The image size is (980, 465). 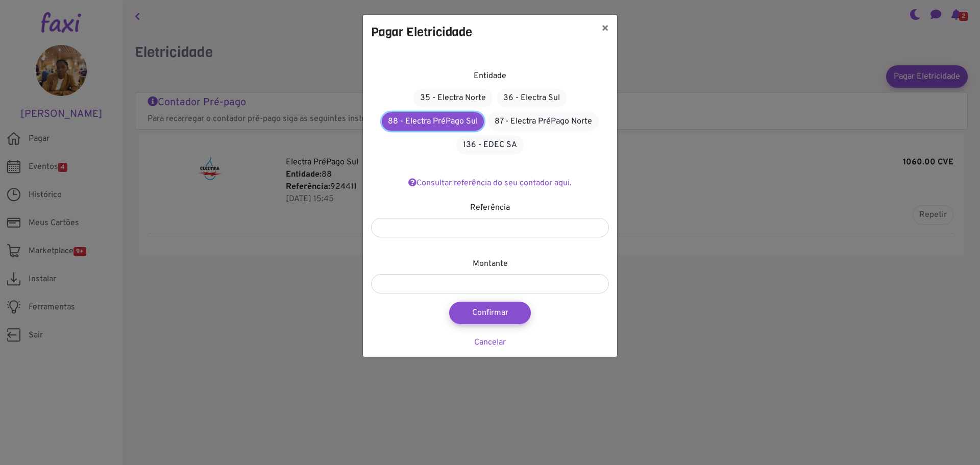 I want to click on button: Confirmar, so click(x=490, y=313).